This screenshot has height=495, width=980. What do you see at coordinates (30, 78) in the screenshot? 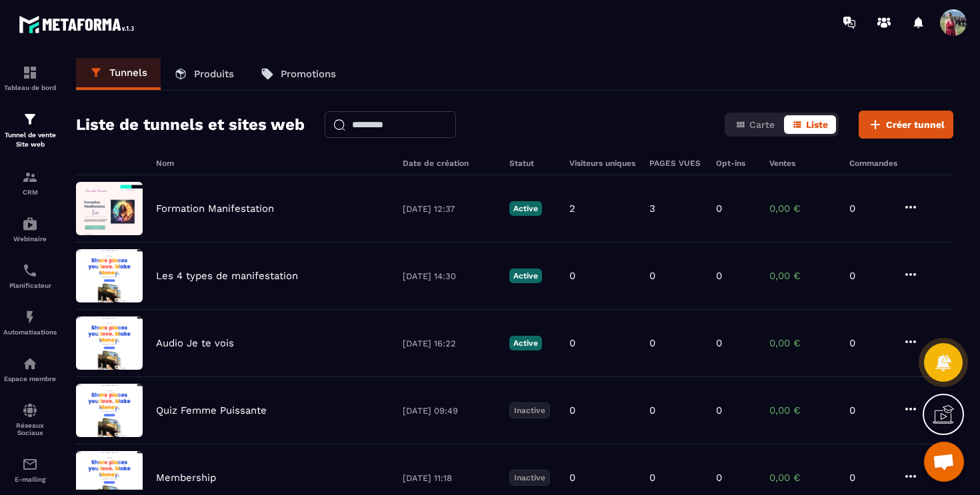
I see `a: formationformationTableau de bord` at bounding box center [30, 78].